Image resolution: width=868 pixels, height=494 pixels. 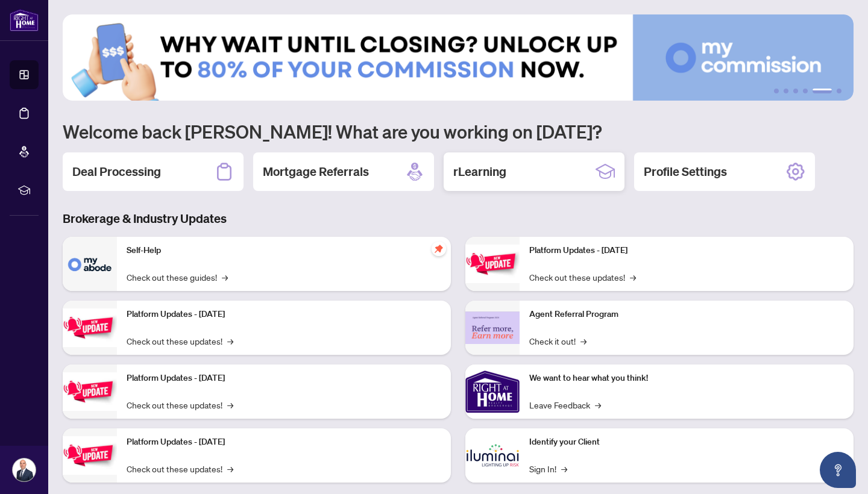 I want to click on img: Slide 4, so click(x=458, y=57).